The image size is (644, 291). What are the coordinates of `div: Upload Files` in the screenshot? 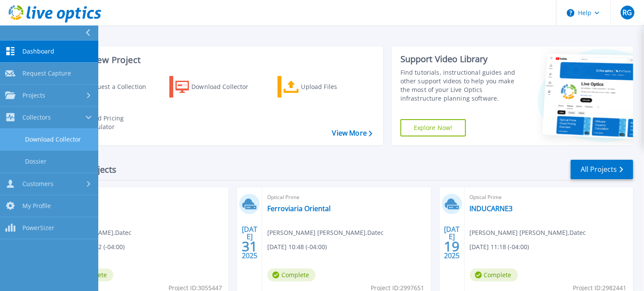 It's located at (336, 87).